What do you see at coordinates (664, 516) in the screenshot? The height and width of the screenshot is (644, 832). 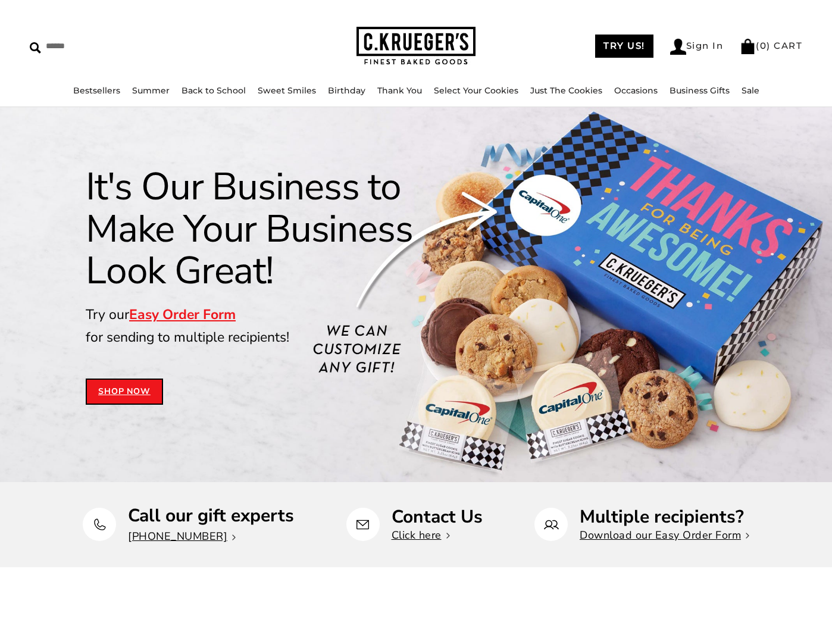 I see `p: Multiple recipients?` at bounding box center [664, 516].